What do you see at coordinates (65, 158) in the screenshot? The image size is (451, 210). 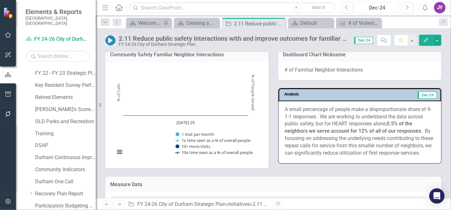 I see `a: Durham Continuous Improvement Program` at bounding box center [65, 158].